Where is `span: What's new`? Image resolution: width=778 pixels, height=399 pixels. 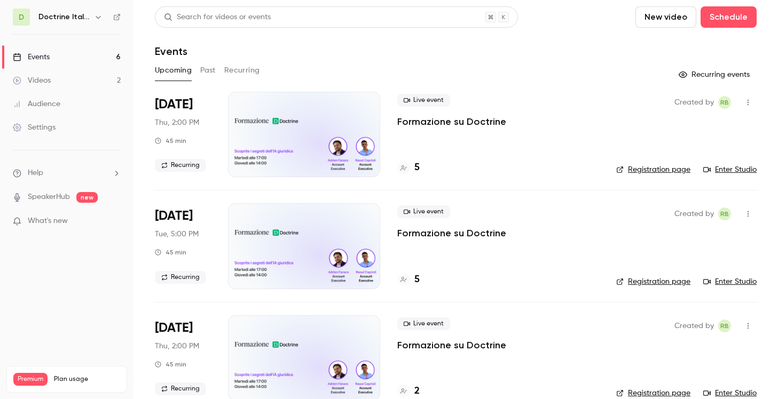
span: What's new is located at coordinates (48, 221).